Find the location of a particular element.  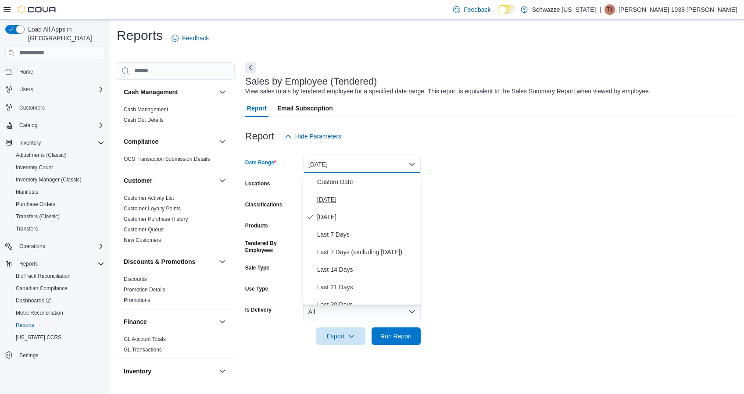

button: Adjustments (Classic) is located at coordinates (58, 155).